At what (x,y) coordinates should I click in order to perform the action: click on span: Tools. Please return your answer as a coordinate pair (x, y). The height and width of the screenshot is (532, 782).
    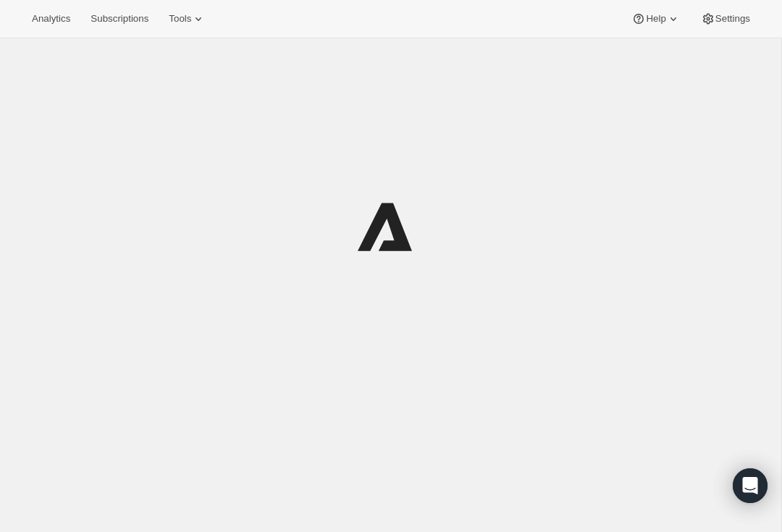
    Looking at the image, I should click on (180, 18).